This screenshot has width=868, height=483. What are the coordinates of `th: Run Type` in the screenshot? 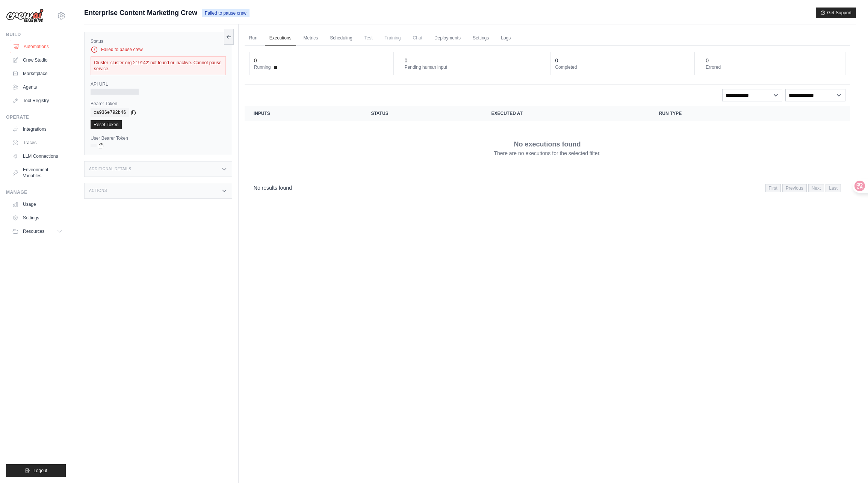 It's located at (719, 113).